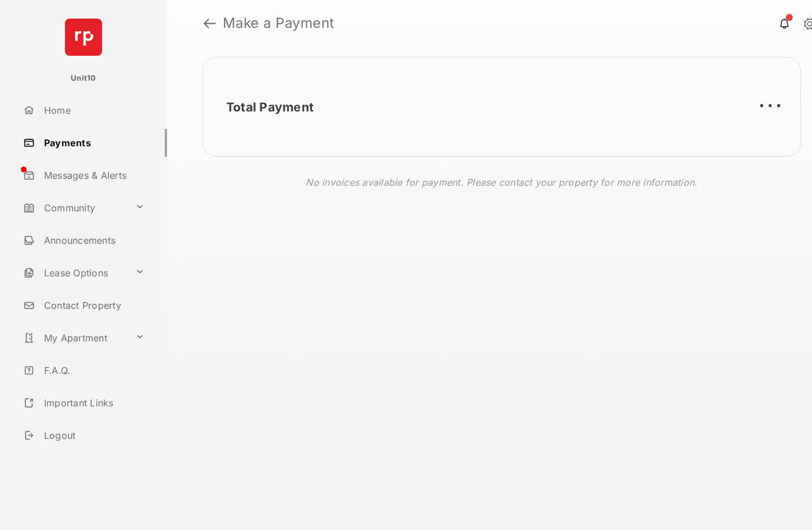 Image resolution: width=812 pixels, height=530 pixels. I want to click on a: Logout, so click(93, 435).